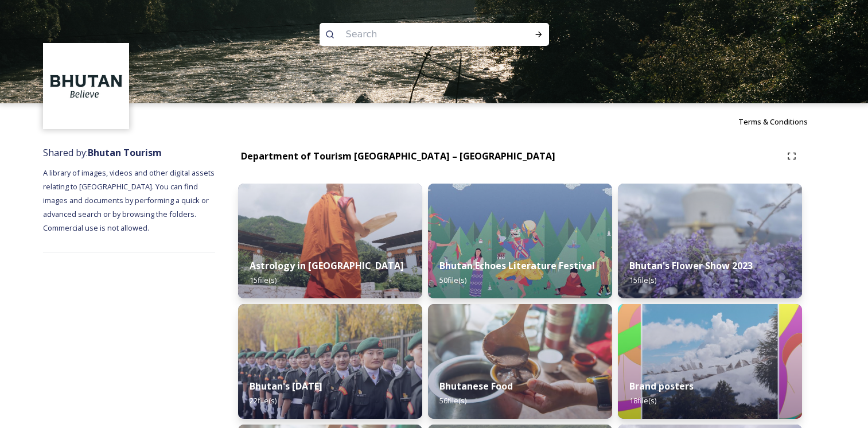 This screenshot has height=428, width=868. I want to click on img: Bhutan_Believe_800_1000_4.jpg, so click(710, 362).